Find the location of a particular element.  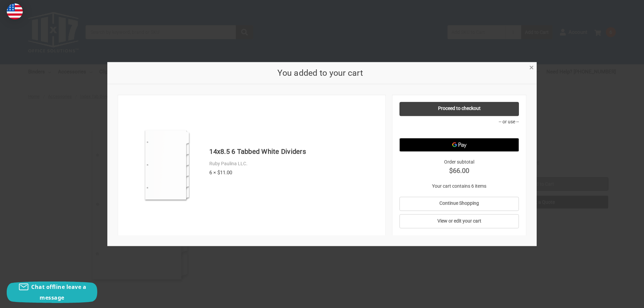

img: duty and tax information for United States is located at coordinates (15, 11).